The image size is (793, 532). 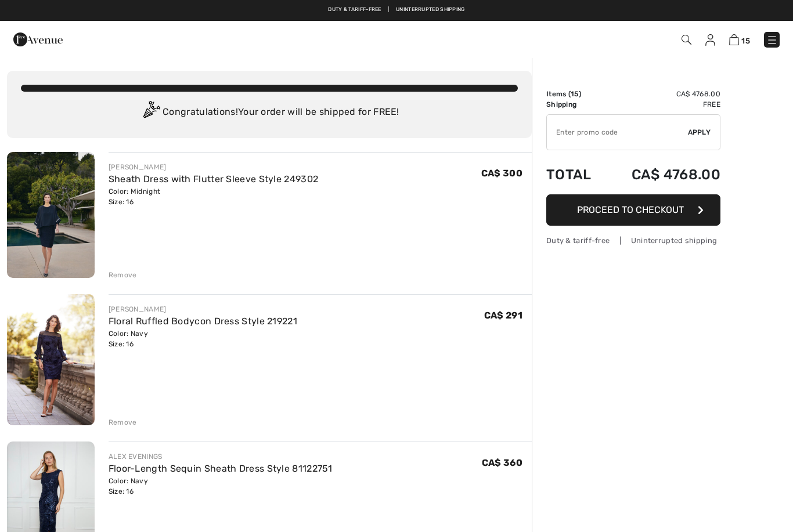 I want to click on input: Promo code, so click(x=617, y=132).